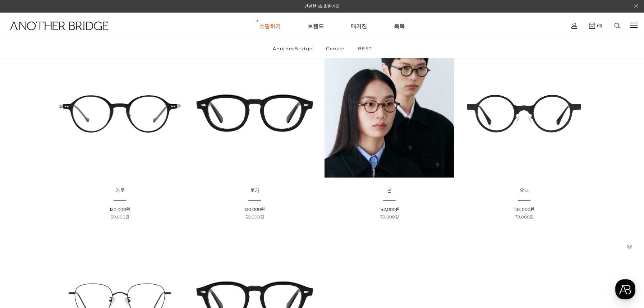  Describe the element at coordinates (524, 209) in the screenshot. I see `span: 132,000원` at that location.